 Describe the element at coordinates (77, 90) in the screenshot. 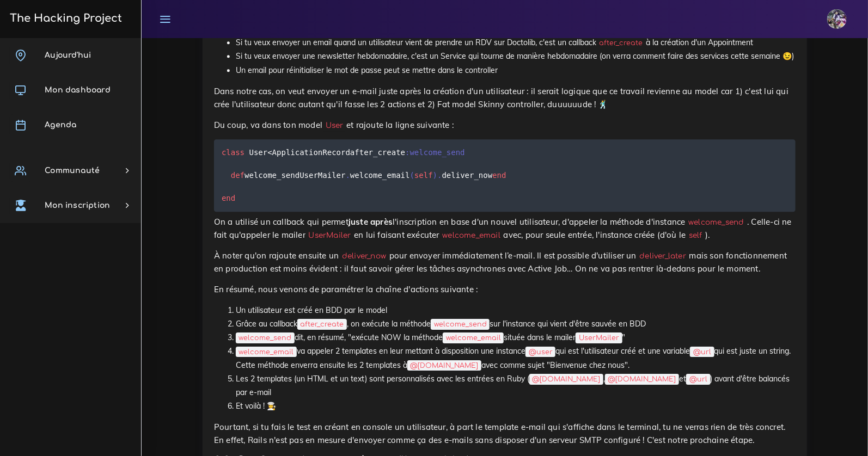

I see `span: Mon dashboard` at that location.